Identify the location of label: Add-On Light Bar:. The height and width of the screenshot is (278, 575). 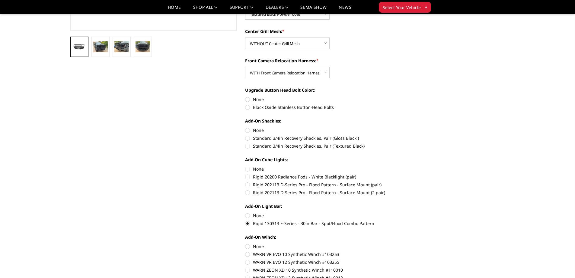
(329, 206).